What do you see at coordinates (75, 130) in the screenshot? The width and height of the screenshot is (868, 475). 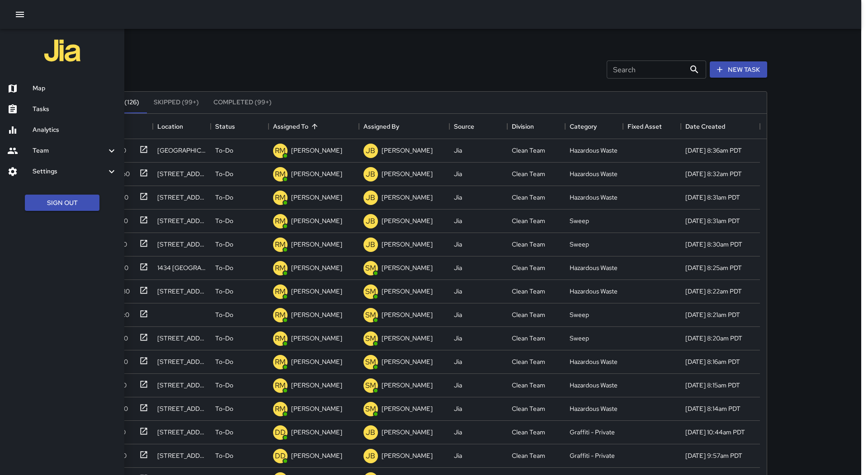 I see `h6: Analytics` at bounding box center [75, 130].